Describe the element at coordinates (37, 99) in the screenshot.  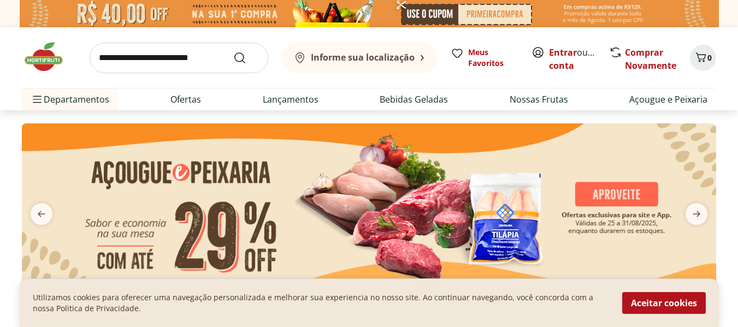
I see `button: Menu` at that location.